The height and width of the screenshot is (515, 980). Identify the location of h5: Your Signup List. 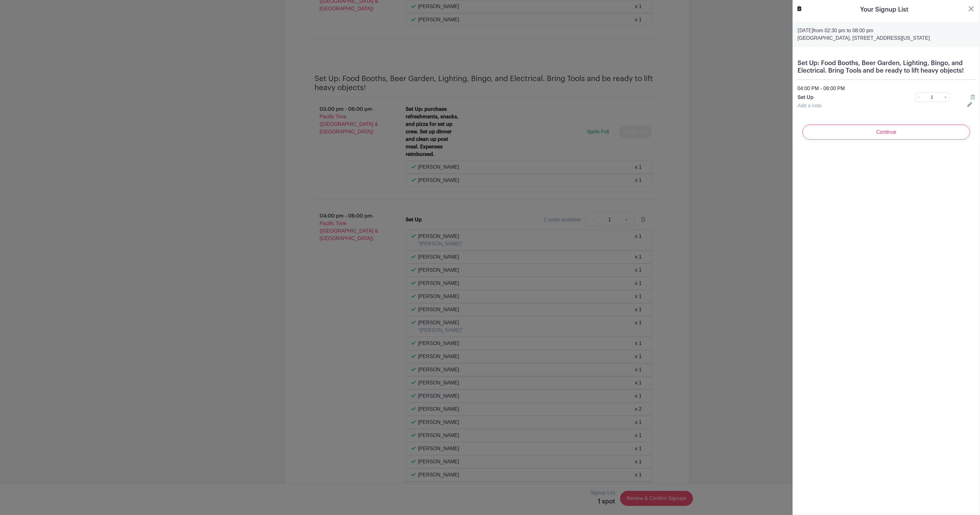
(884, 10).